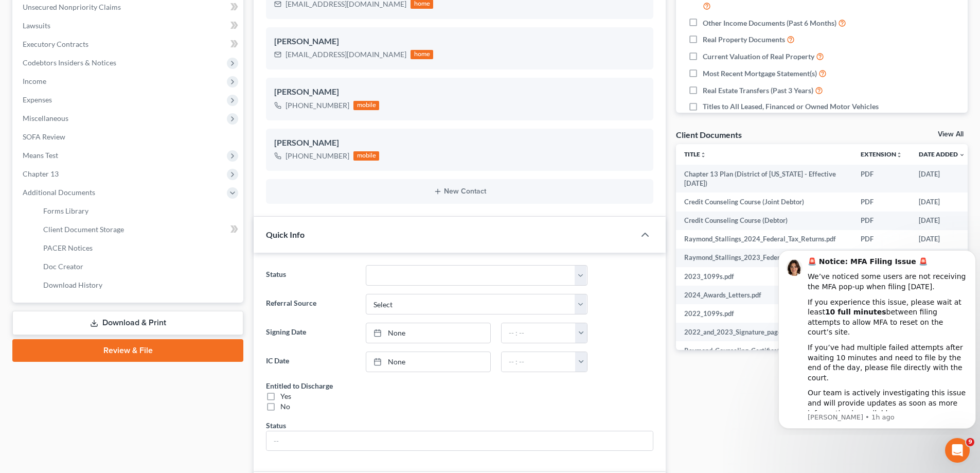  I want to click on span: Means Test, so click(40, 155).